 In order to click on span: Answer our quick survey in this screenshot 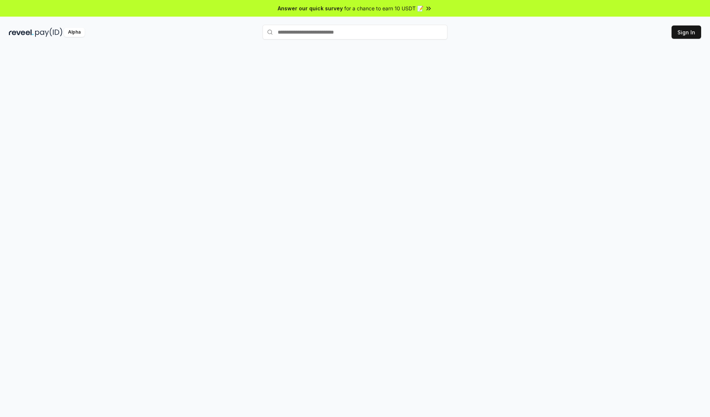, I will do `click(310, 8)`.